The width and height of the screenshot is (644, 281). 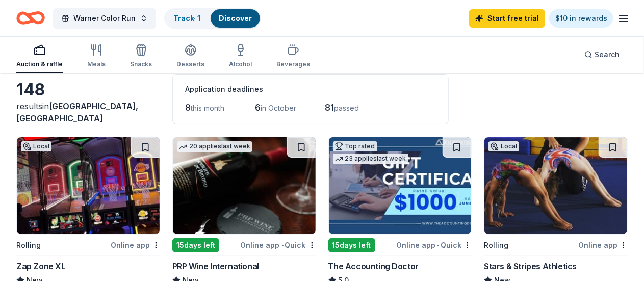 What do you see at coordinates (190, 64) in the screenshot?
I see `div: Desserts` at bounding box center [190, 64].